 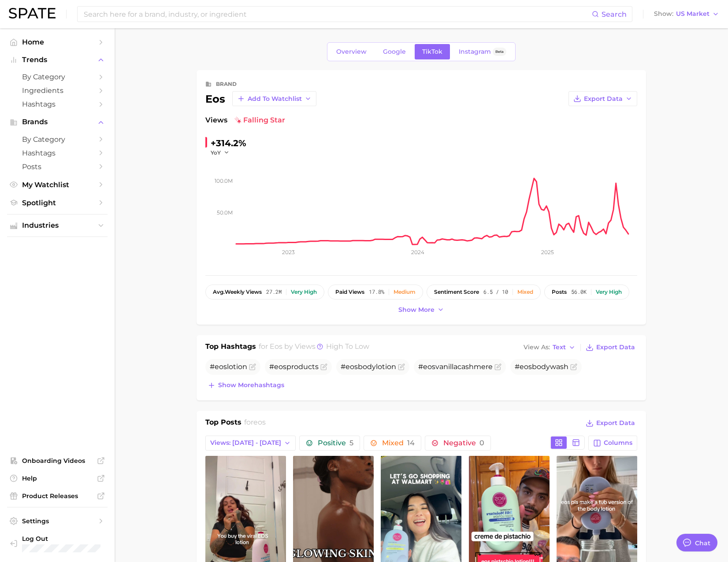 What do you see at coordinates (457, 292) in the screenshot?
I see `span: sentiment score` at bounding box center [457, 292].